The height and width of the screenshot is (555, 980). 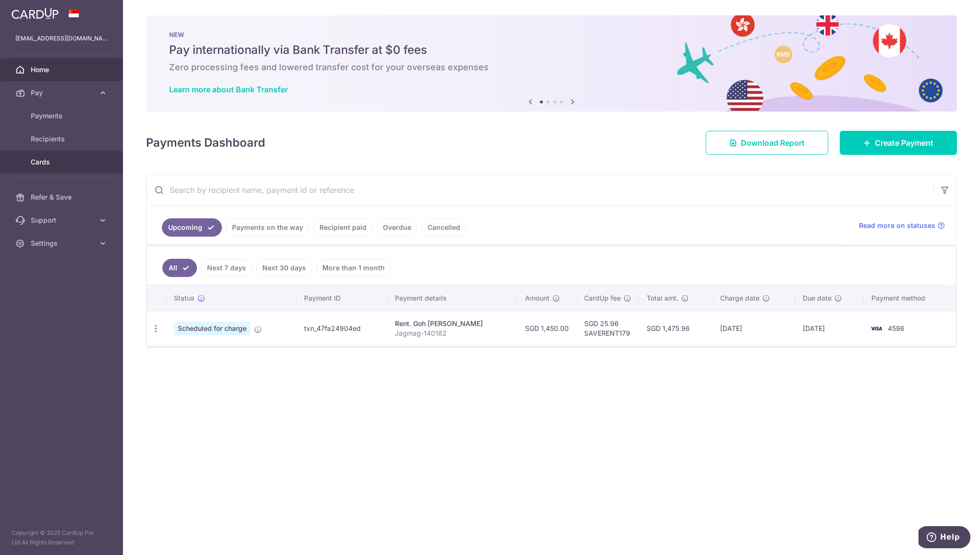 What do you see at coordinates (63, 139) in the screenshot?
I see `span: Recipients` at bounding box center [63, 139].